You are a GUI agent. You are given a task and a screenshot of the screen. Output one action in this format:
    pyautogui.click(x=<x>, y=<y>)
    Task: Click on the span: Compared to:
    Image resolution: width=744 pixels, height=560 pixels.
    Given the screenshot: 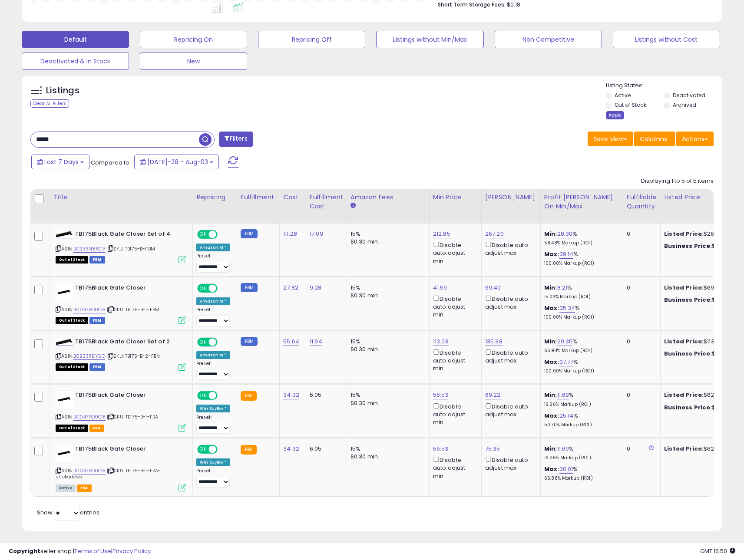 What is the action you would take?
    pyautogui.click(x=111, y=162)
    